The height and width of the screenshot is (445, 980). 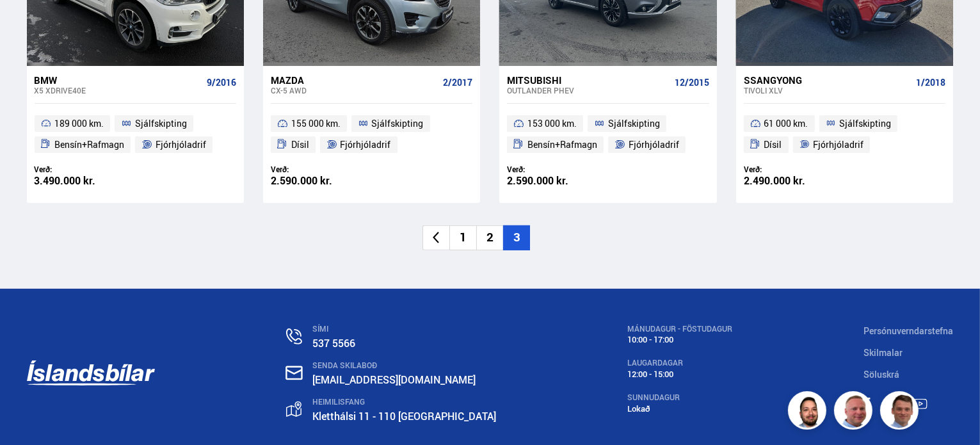 I want to click on button: Opna LiveChat spjallviðmót, so click(x=30, y=24).